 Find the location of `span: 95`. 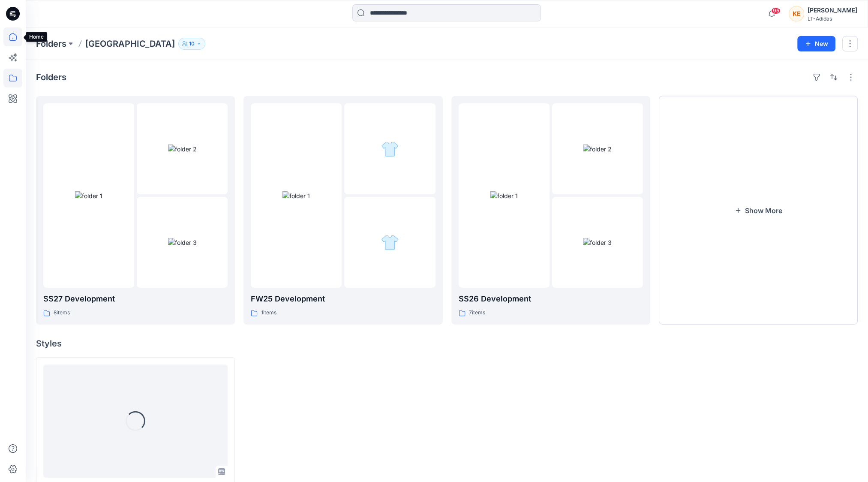

span: 95 is located at coordinates (776, 11).